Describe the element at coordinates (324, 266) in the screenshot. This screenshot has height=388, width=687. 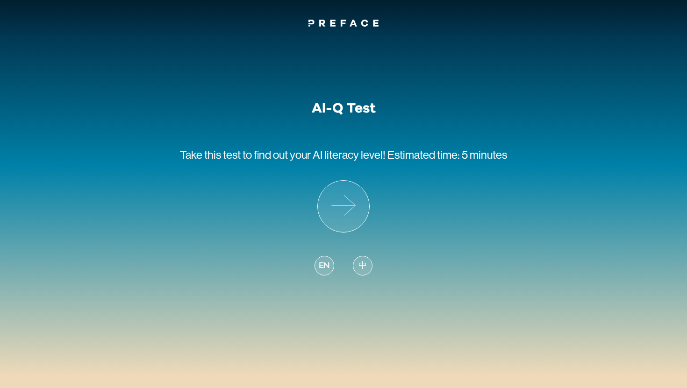
I see `span: EN` at that location.